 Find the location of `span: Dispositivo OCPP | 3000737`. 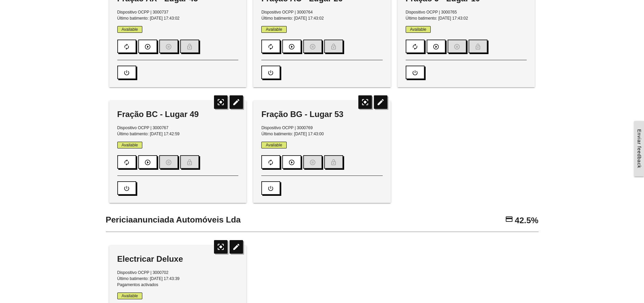

span: Dispositivo OCPP | 3000737 is located at coordinates (143, 12).